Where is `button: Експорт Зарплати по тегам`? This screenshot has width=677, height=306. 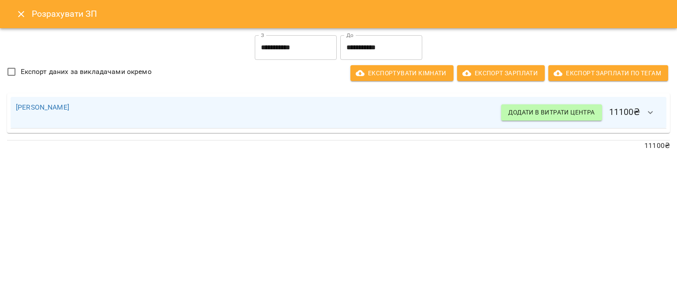
button: Експорт Зарплати по тегам is located at coordinates (608, 73).